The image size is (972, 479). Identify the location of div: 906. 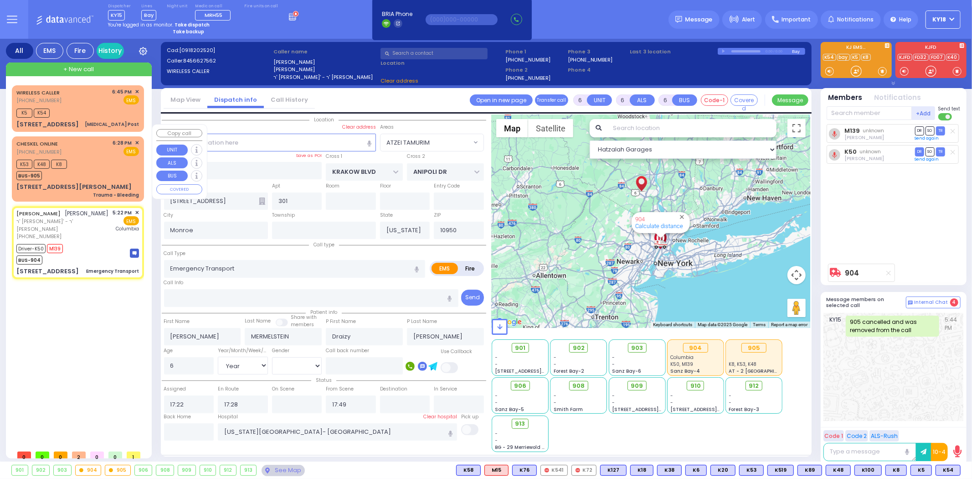
(144, 470).